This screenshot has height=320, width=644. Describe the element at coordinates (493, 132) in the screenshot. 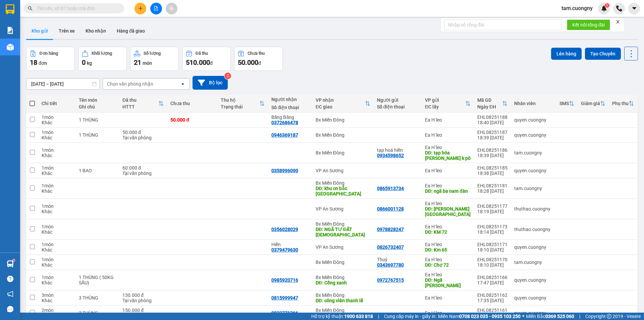

I see `div: EHL08251187` at that location.